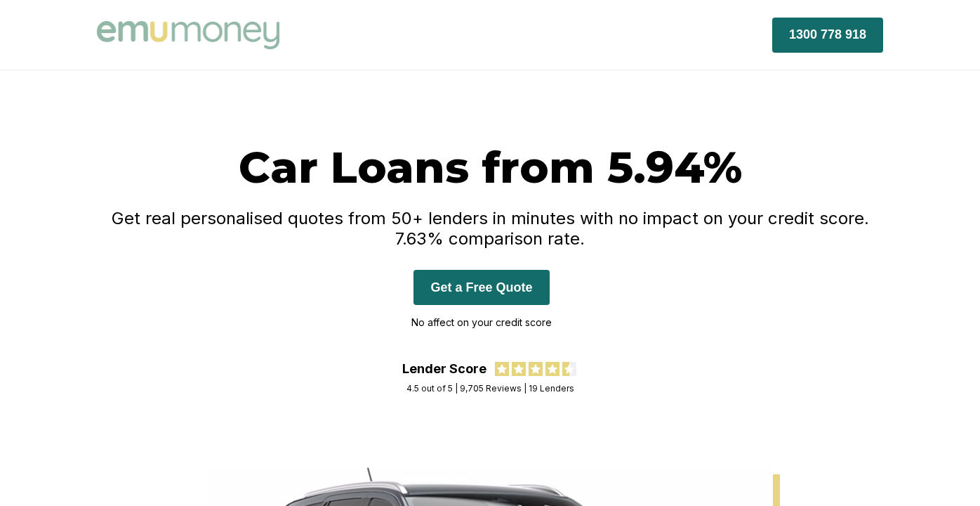 This screenshot has width=980, height=506. Describe the element at coordinates (828, 35) in the screenshot. I see `button: 1300 778 918` at that location.